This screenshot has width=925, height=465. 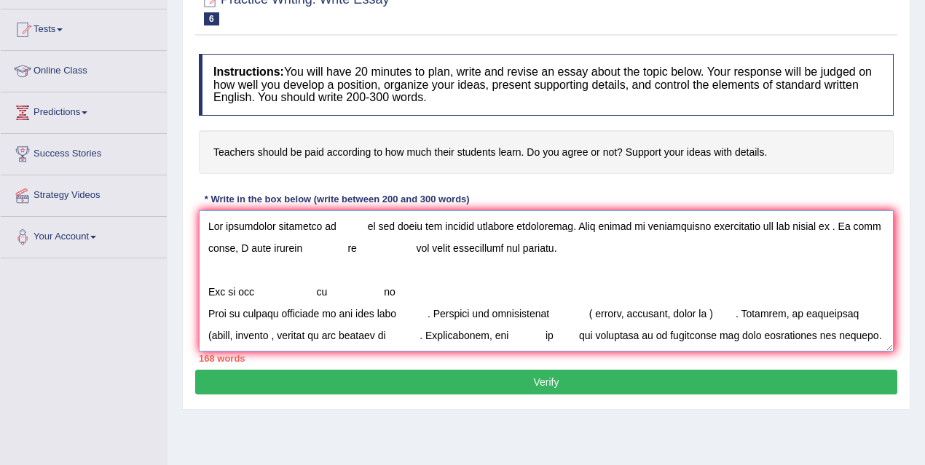 I want to click on a: Your Account, so click(x=84, y=235).